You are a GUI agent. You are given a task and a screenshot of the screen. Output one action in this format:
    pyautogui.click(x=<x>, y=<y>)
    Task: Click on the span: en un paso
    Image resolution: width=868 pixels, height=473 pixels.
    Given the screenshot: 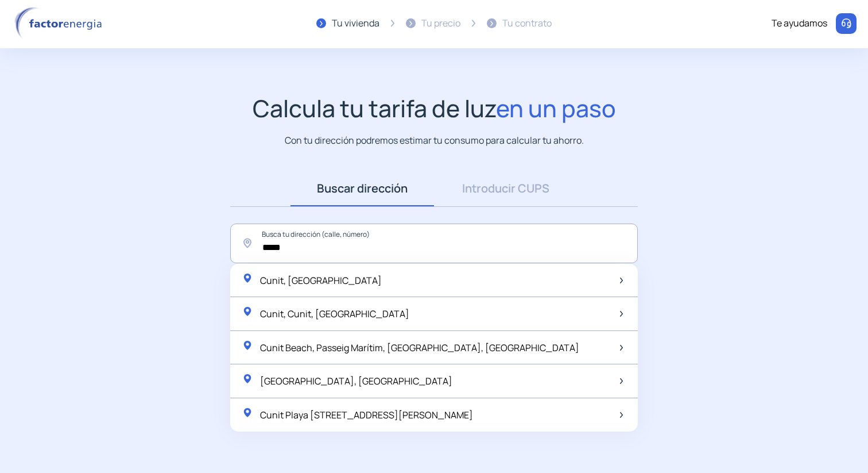 What is the action you would take?
    pyautogui.click(x=556, y=108)
    